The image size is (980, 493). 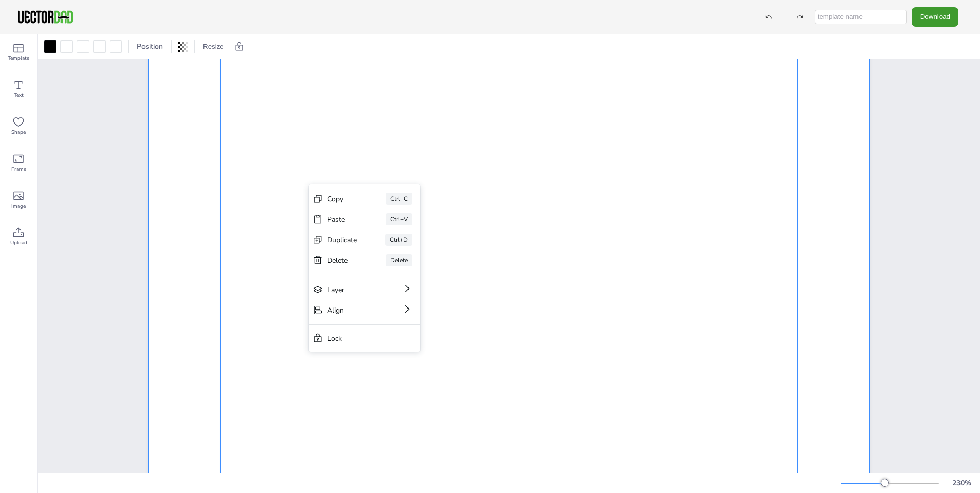 I want to click on button: Download, so click(x=936, y=16).